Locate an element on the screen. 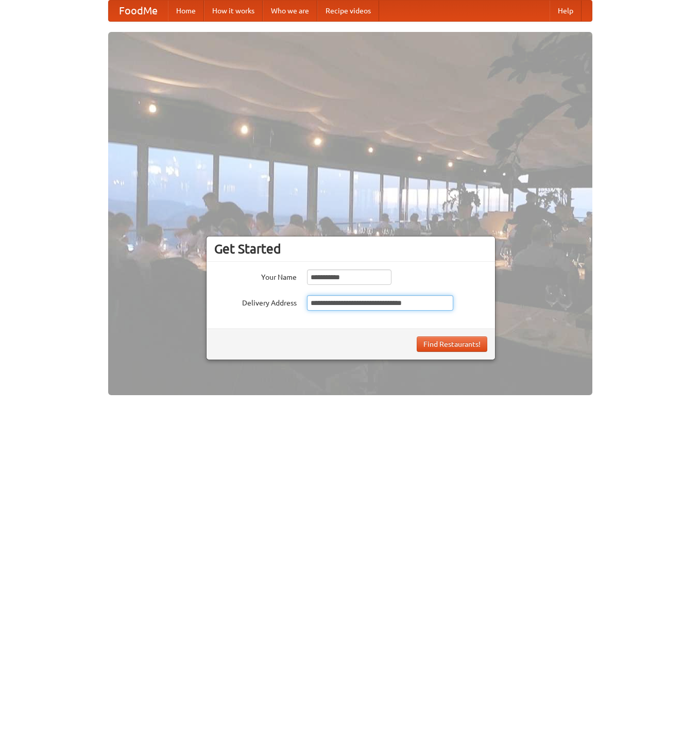 The width and height of the screenshot is (700, 729). a: How it works is located at coordinates (233, 11).